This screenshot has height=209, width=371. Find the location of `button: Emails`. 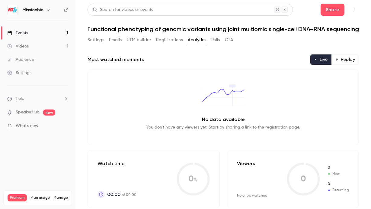

button: Emails is located at coordinates (115, 40).